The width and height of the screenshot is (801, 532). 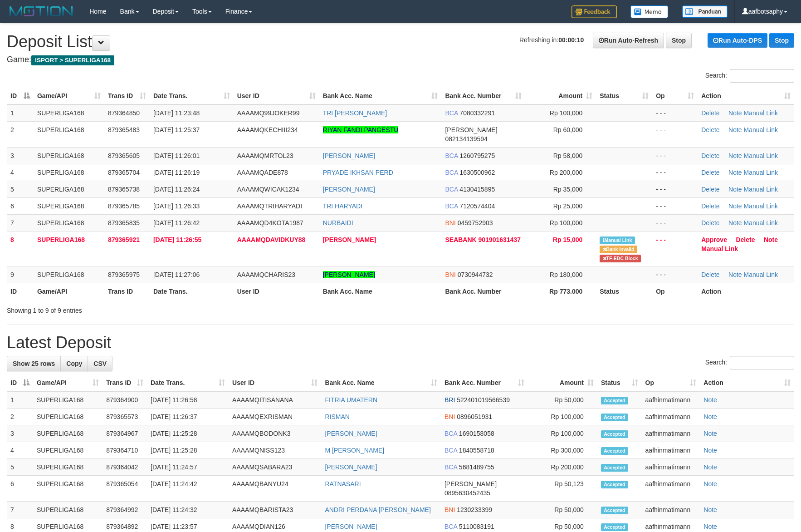 I want to click on span: BNI, so click(x=450, y=223).